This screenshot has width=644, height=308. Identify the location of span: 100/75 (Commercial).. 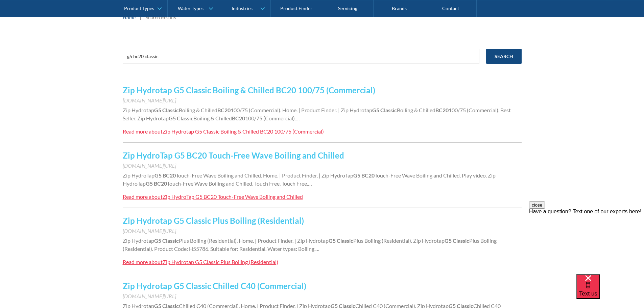
(270, 118).